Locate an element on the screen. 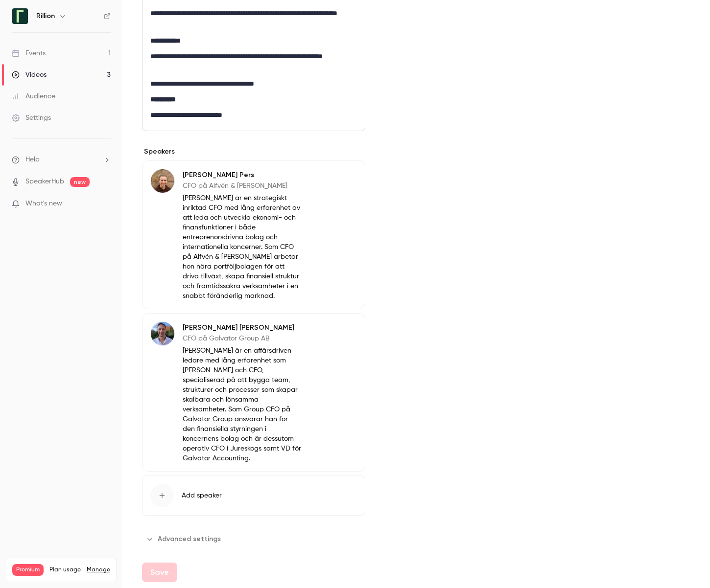 Image resolution: width=710 pixels, height=588 pixels. div: Audience is located at coordinates (33, 96).